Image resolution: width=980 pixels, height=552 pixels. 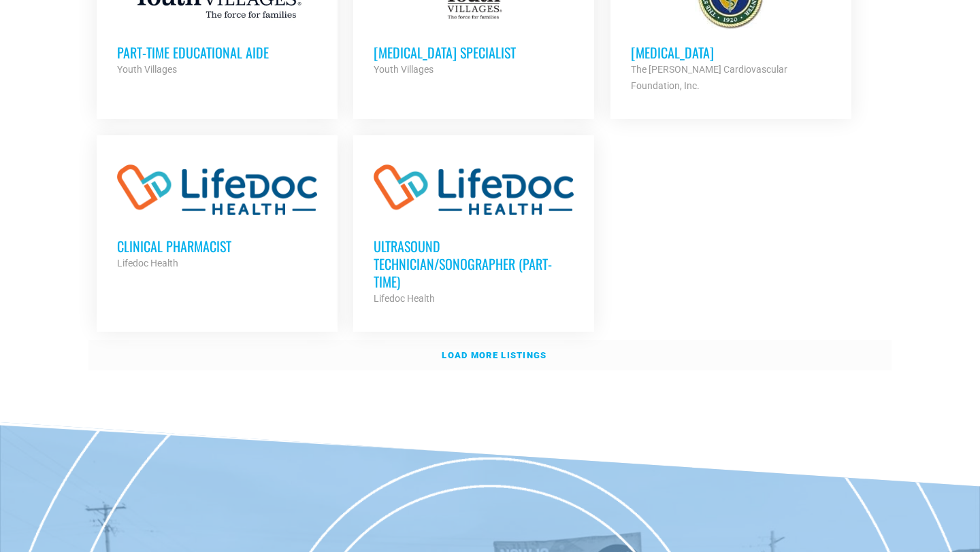 What do you see at coordinates (493, 355) in the screenshot?
I see `strong: Load more listings` at bounding box center [493, 355].